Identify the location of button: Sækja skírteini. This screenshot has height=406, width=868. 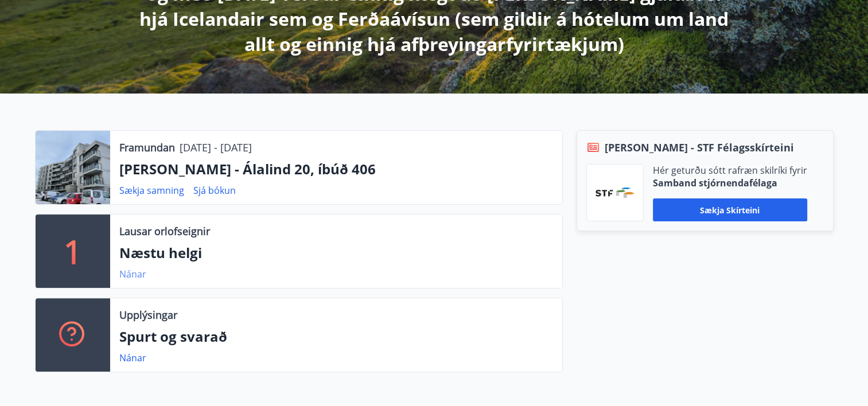
(730, 210).